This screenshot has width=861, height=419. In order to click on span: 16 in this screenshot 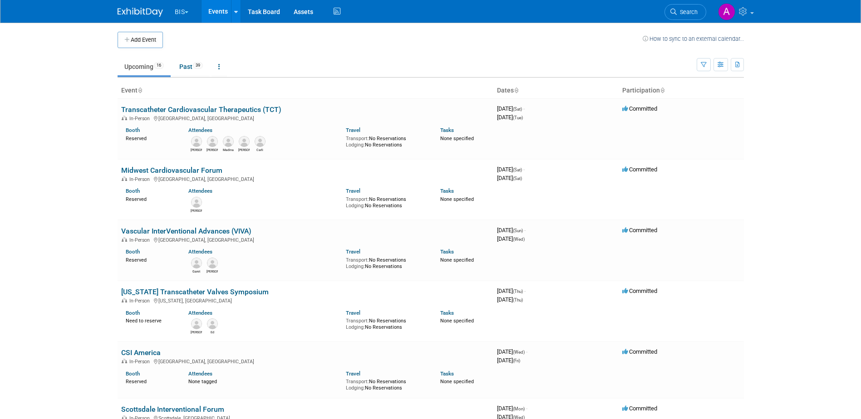, I will do `click(159, 65)`.